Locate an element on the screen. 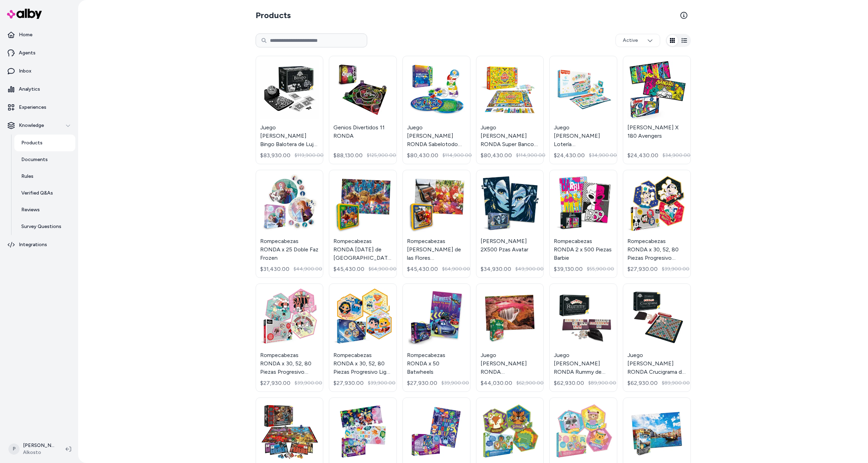 This screenshot has height=463, width=868. p: Integrations is located at coordinates (33, 245).